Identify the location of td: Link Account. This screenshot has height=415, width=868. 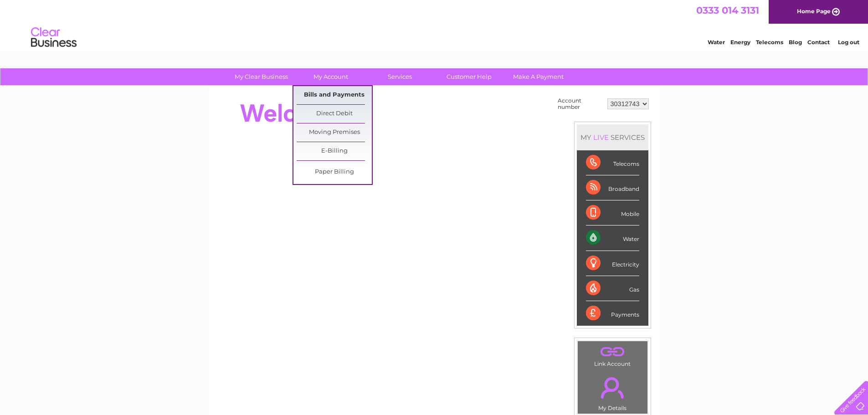
(612, 355).